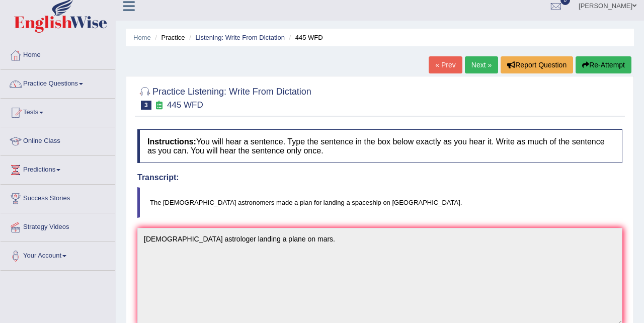  What do you see at coordinates (240, 37) in the screenshot?
I see `a: Listening: Write From Dictation` at bounding box center [240, 37].